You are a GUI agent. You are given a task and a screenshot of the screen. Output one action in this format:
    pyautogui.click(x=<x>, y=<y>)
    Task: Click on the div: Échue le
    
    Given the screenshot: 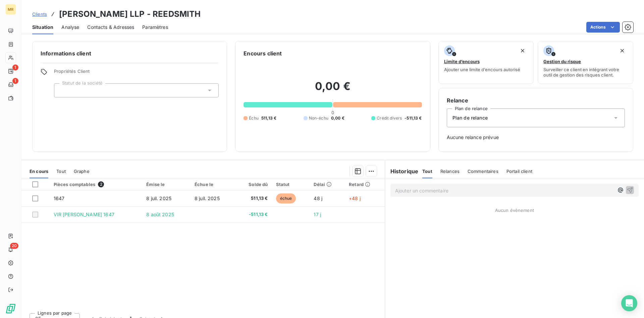 What is the action you would take?
    pyautogui.click(x=212, y=184)
    